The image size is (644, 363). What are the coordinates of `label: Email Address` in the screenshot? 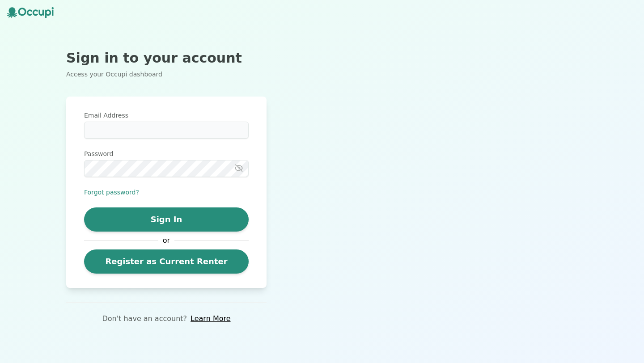 It's located at (167, 116).